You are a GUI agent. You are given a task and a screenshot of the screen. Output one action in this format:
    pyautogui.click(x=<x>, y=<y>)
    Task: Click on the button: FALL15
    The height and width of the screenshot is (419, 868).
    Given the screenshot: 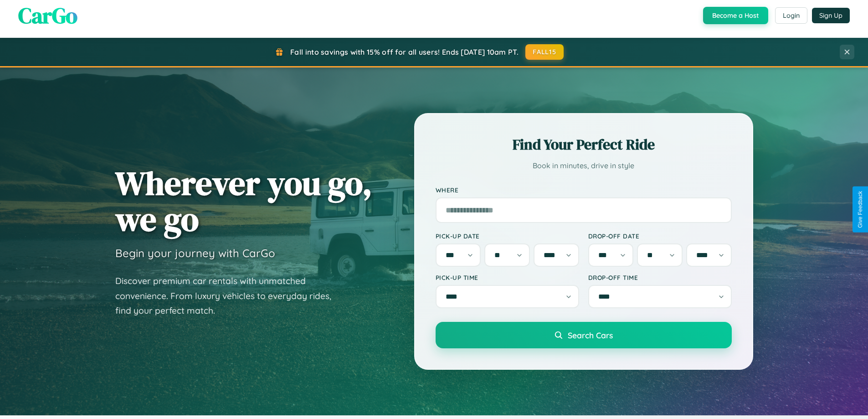 What is the action you would take?
    pyautogui.click(x=545, y=52)
    